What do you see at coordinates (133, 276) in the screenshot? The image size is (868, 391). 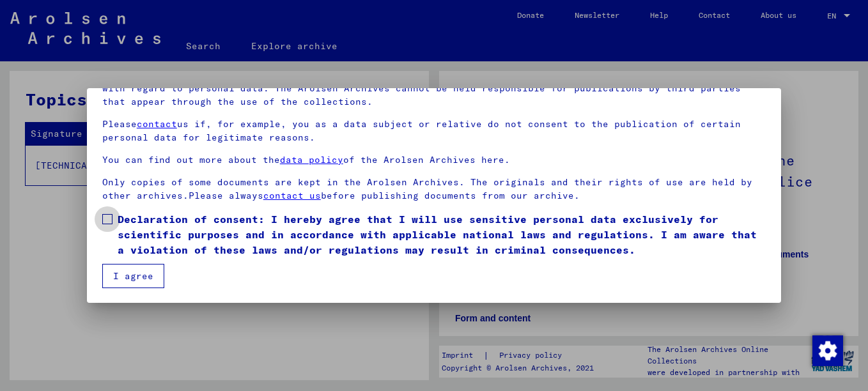 I see `button: I agree` at bounding box center [133, 276].